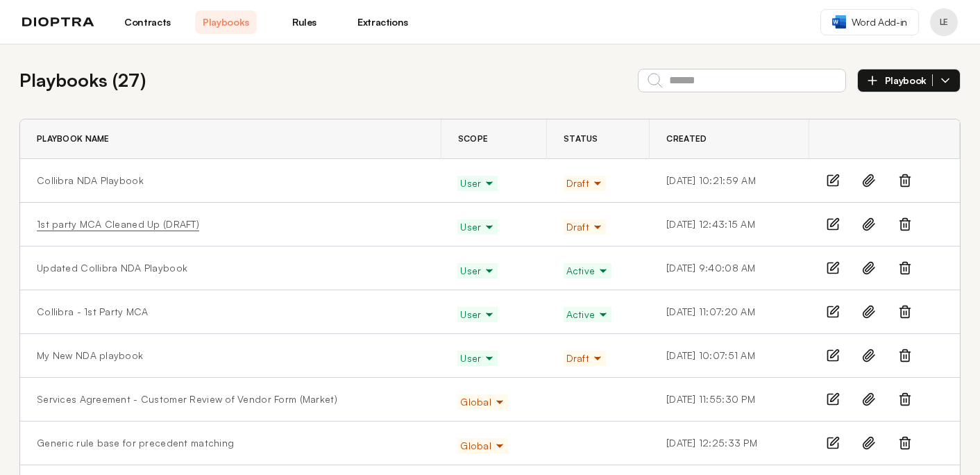  I want to click on button: Profile menu, so click(944, 22).